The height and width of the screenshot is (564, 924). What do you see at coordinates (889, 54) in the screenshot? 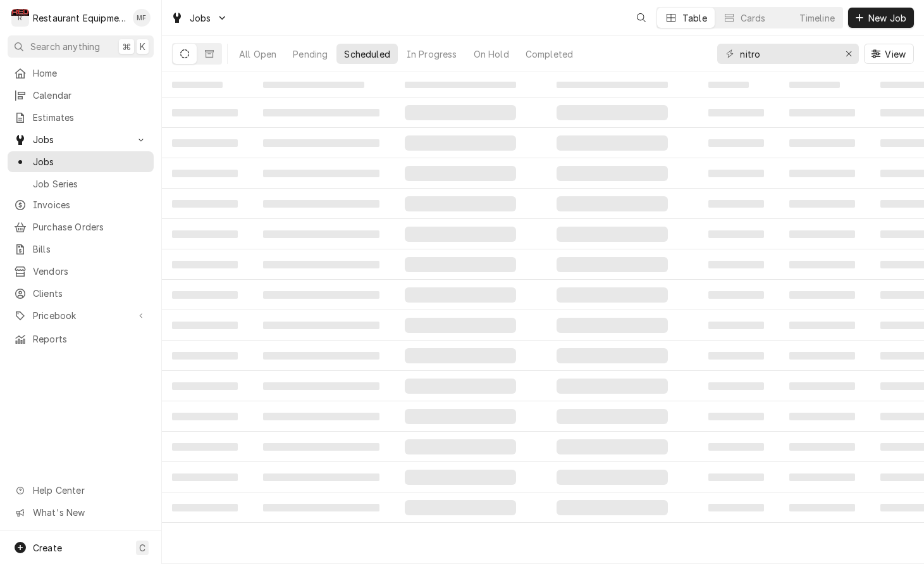
I see `button: View` at bounding box center [889, 54].